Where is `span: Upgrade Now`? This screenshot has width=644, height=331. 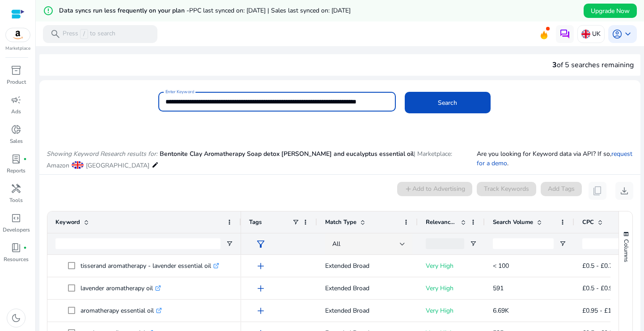
span: Upgrade Now is located at coordinates (610, 10).